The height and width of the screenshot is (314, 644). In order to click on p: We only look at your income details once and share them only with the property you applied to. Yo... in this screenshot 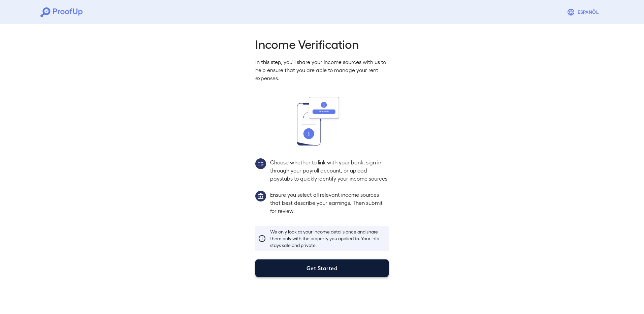, I will do `click(328, 239)`.